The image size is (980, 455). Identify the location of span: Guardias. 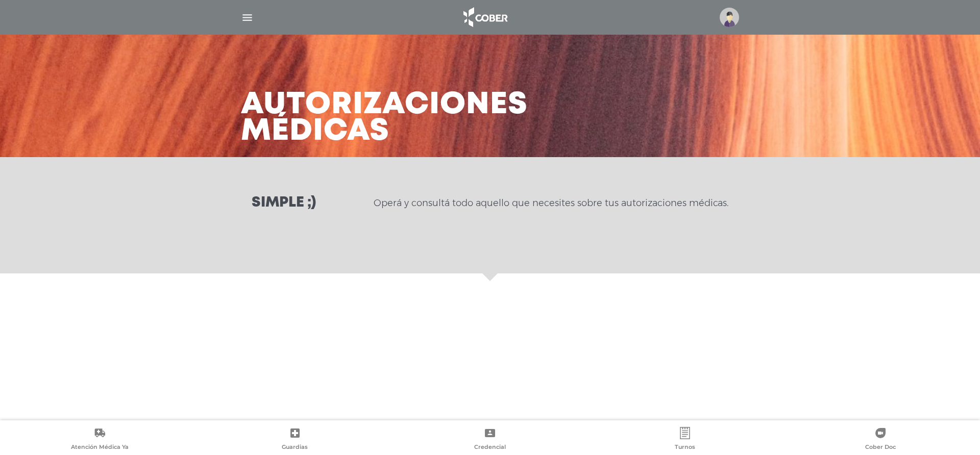
(294, 448).